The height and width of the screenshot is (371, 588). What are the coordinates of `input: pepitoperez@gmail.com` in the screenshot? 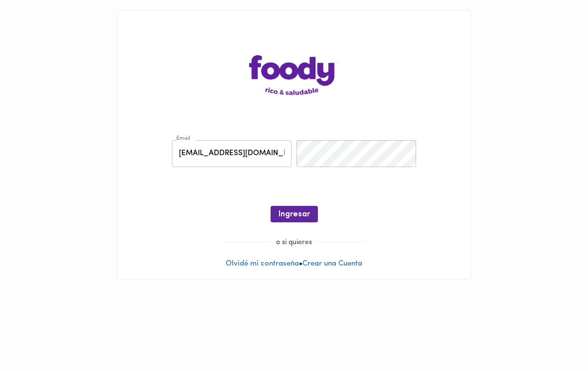 It's located at (232, 154).